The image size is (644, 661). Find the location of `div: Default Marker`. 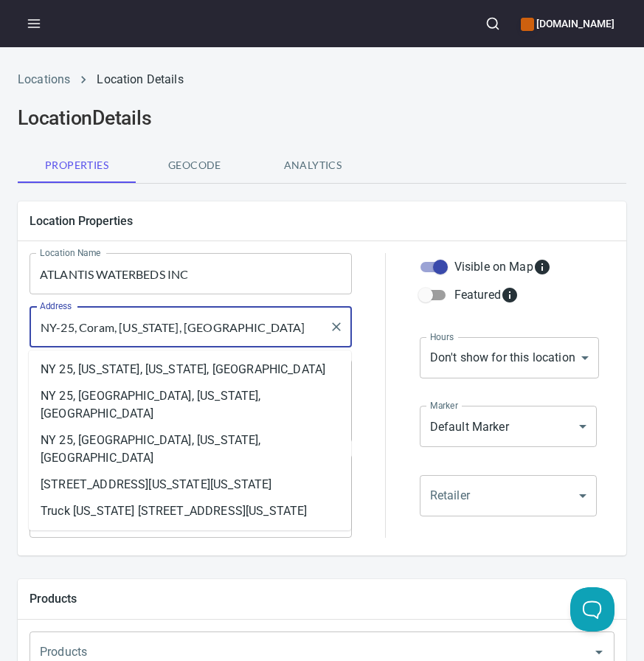

div: Default Marker is located at coordinates (509, 427).